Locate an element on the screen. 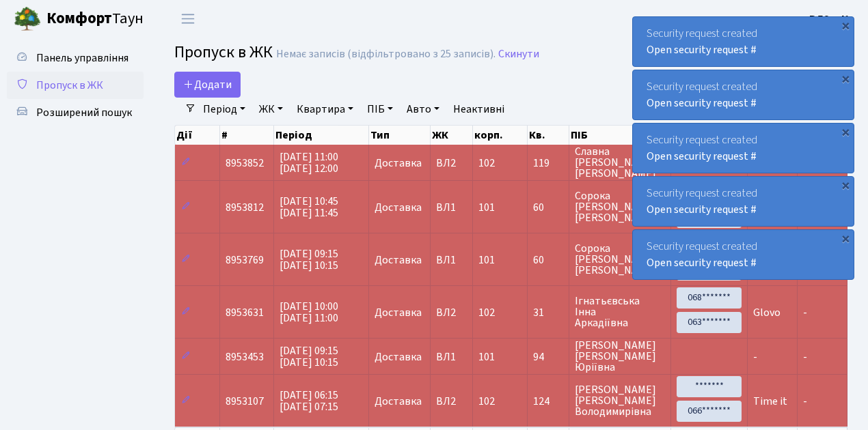 This screenshot has height=430, width=868. th: ПІБ is located at coordinates (620, 135).